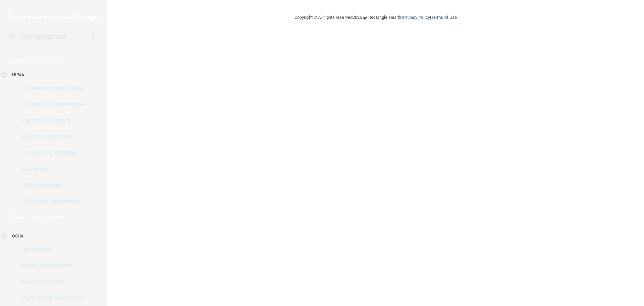 The width and height of the screenshot is (644, 306). What do you see at coordinates (50, 153) in the screenshot?
I see `p: Emergency Planning` at bounding box center [50, 153].